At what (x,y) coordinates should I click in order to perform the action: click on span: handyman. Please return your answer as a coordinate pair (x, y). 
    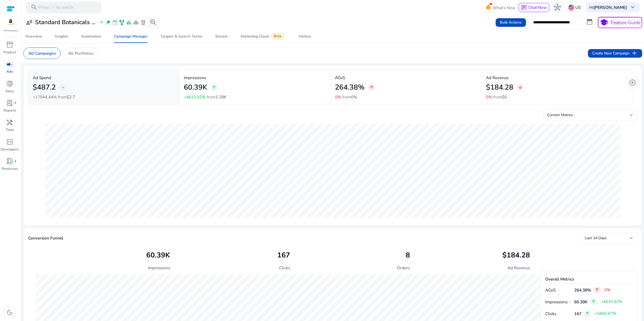
    Looking at the image, I should click on (10, 123).